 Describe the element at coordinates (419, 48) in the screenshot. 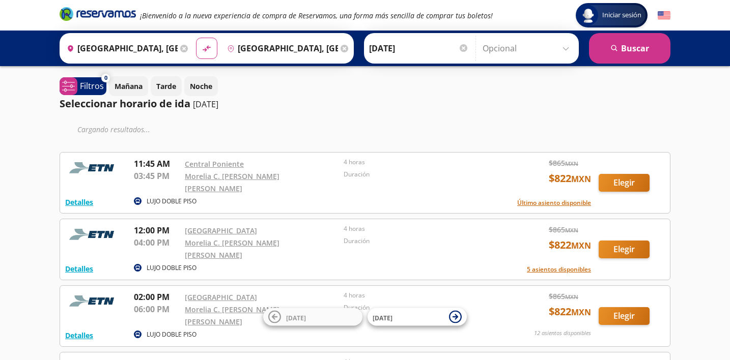

I see `input: Elegir Fecha` at that location.